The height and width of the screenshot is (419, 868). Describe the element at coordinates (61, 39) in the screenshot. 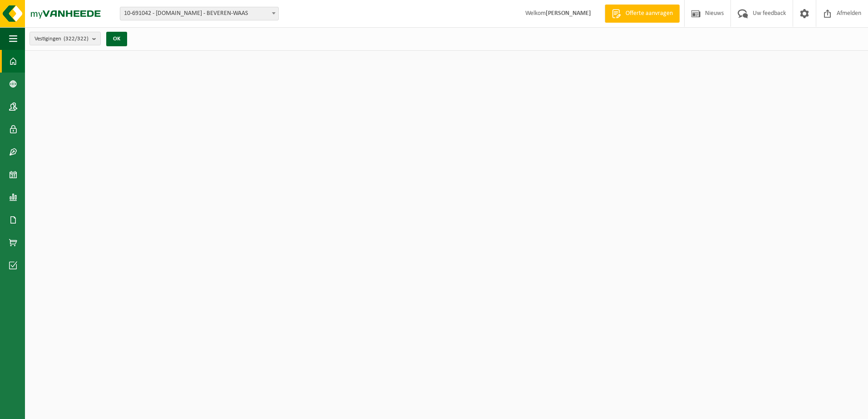

I see `span: Vestigingen` at that location.